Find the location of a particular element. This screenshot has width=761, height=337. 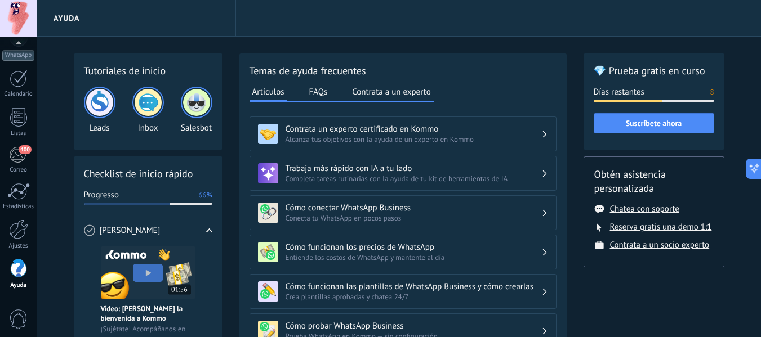

span: Entiende los costos de WhatsApp y mantente al día is located at coordinates (413, 257).